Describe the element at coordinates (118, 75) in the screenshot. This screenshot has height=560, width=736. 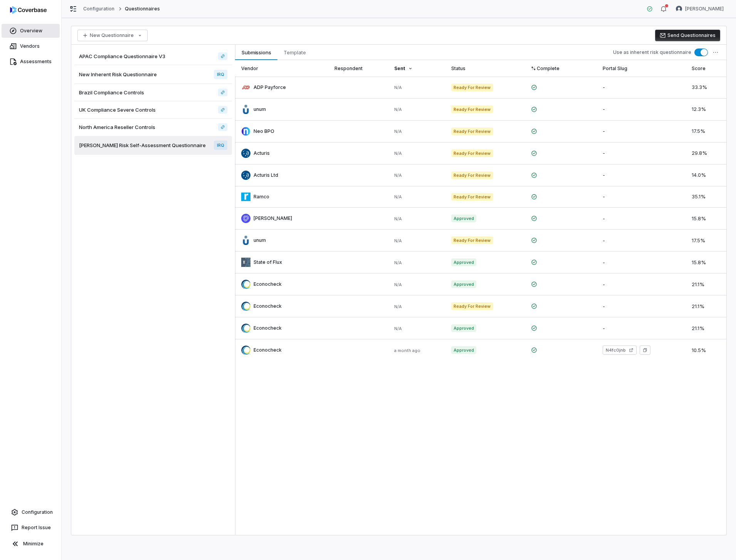
I see `span: New Inherent Risk Questionnaire` at that location.